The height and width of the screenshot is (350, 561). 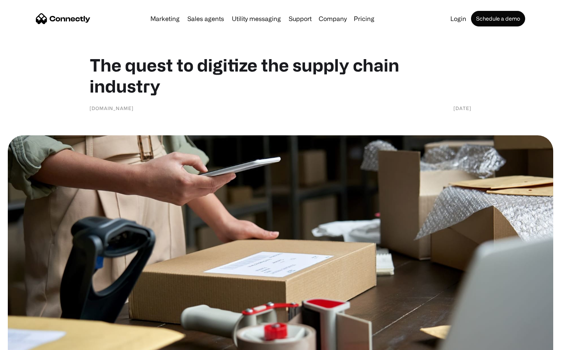 I want to click on a: home, so click(x=63, y=19).